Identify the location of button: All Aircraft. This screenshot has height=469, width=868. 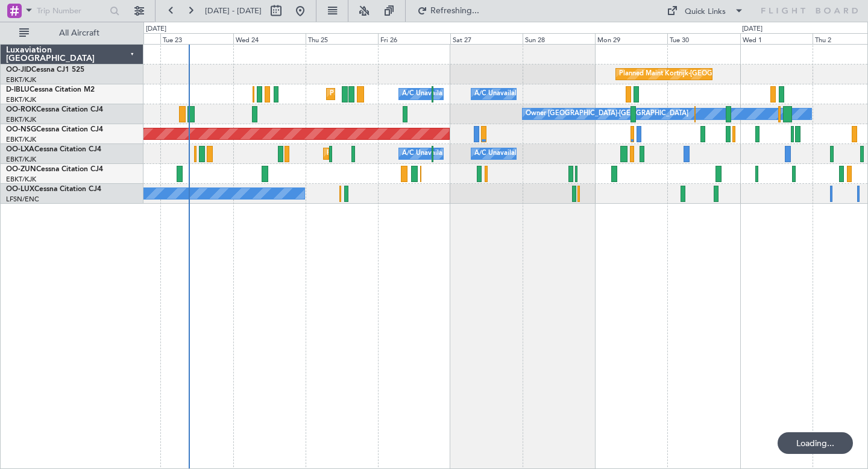
(71, 33).